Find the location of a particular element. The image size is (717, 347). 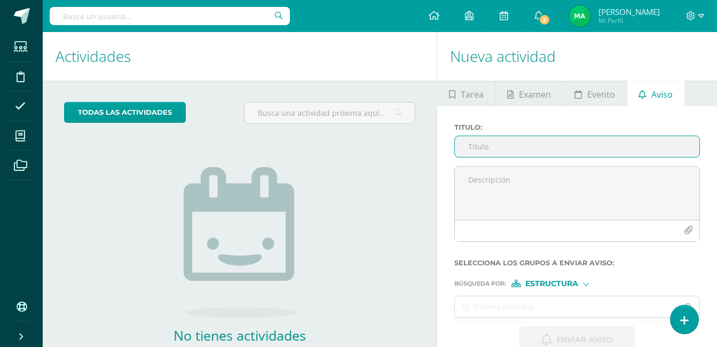

a: Examen is located at coordinates (529, 93).